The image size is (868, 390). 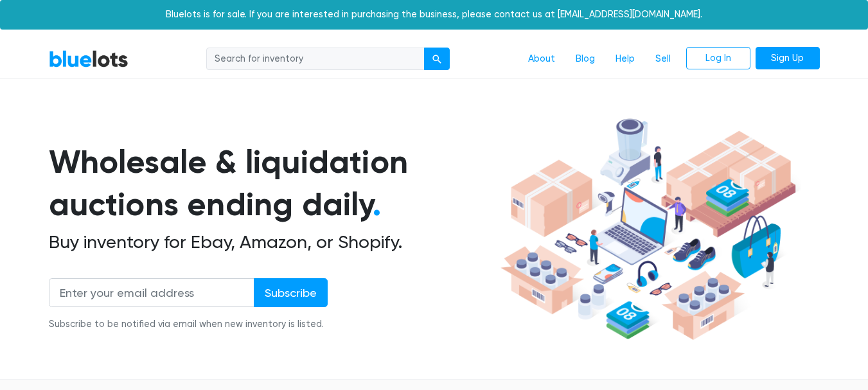 What do you see at coordinates (188, 324) in the screenshot?
I see `div: Subscribe to be notified via email when new inventory is listed.` at bounding box center [188, 324].